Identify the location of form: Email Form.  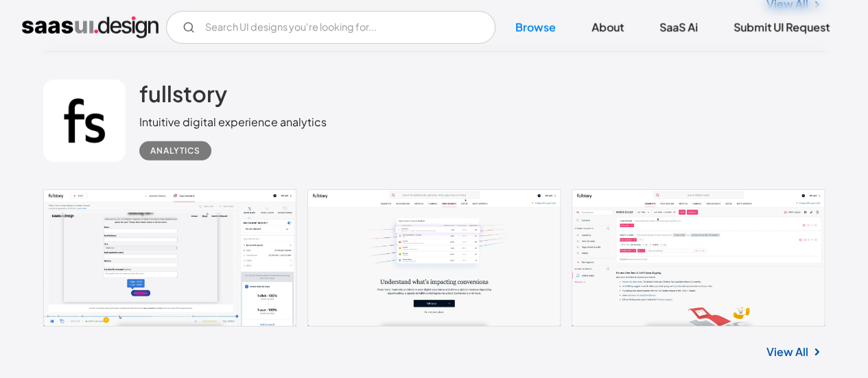
(331, 28).